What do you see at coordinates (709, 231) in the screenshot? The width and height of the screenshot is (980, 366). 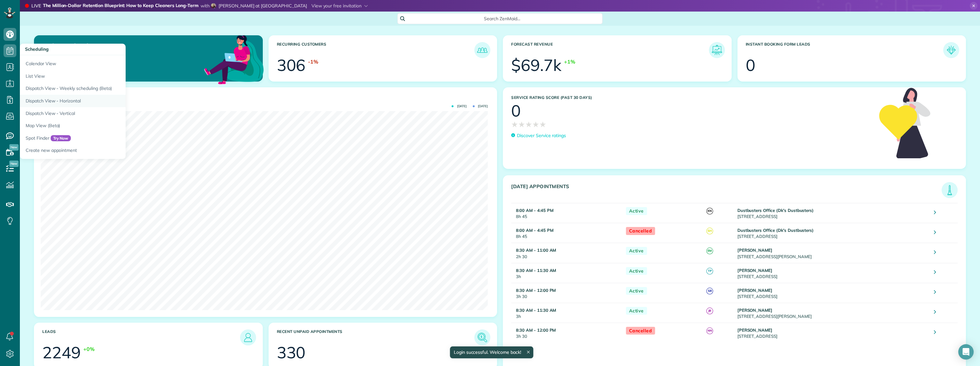 I see `span: SH` at bounding box center [709, 231].